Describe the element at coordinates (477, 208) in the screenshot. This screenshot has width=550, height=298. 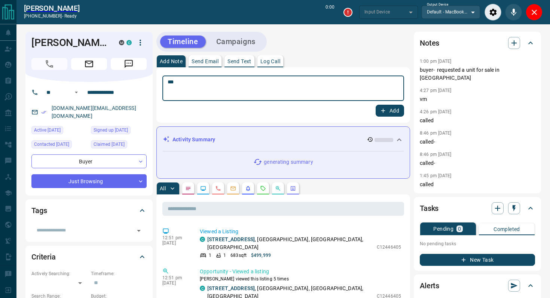
I see `div: Tasks` at that location.